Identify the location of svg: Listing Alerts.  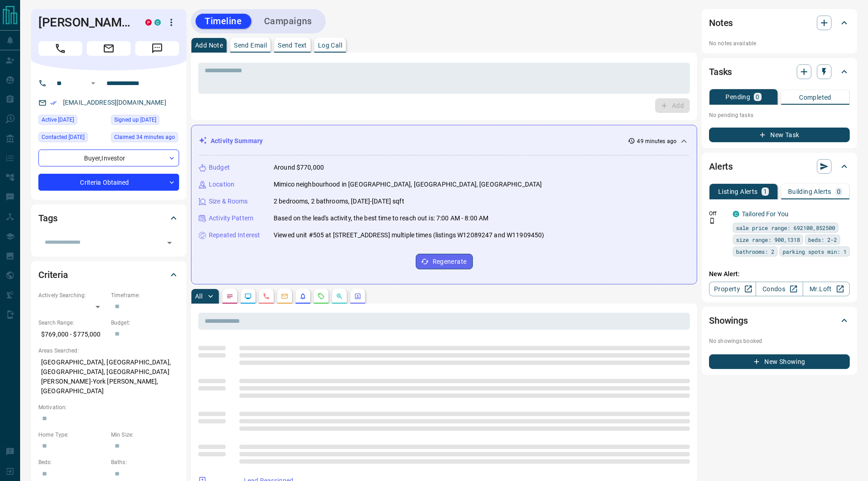
(303, 296).